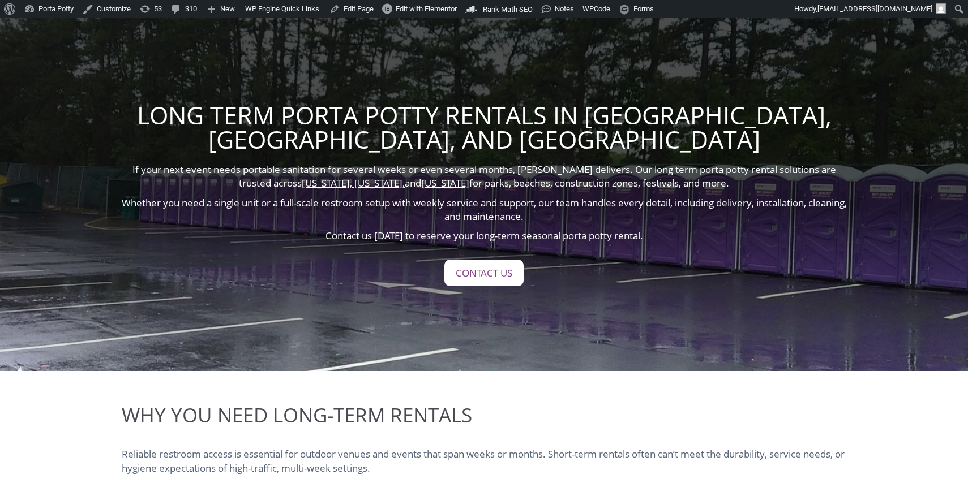 This screenshot has height=479, width=968. Describe the element at coordinates (426, 8) in the screenshot. I see `span: Edit with Elementor` at that location.